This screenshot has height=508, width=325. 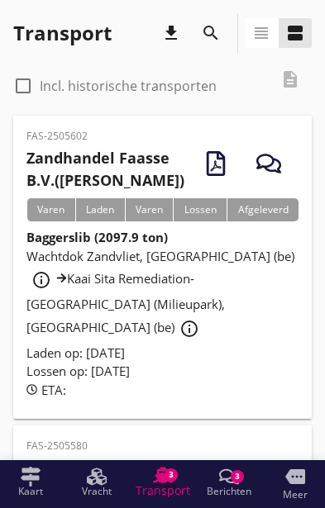 I want to click on a: Berichten, so click(x=229, y=482).